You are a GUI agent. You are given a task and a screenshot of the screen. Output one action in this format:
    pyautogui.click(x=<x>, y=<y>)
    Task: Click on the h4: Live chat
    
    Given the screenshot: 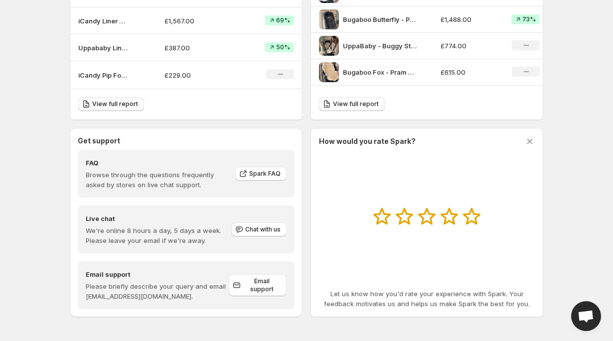 What is the action you would take?
    pyautogui.click(x=158, y=219)
    